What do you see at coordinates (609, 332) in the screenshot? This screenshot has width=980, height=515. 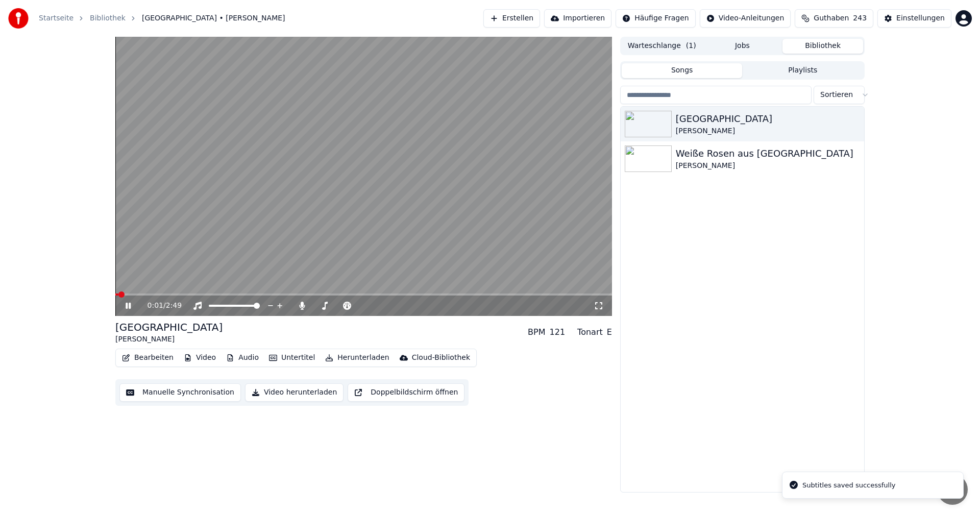 I see `div: E` at bounding box center [609, 332].